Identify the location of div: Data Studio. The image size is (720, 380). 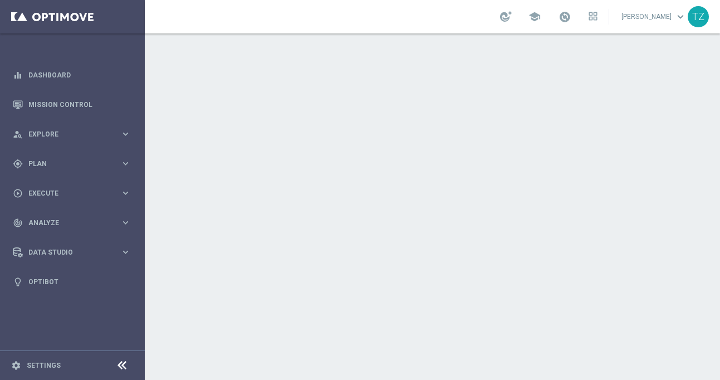
(66, 252).